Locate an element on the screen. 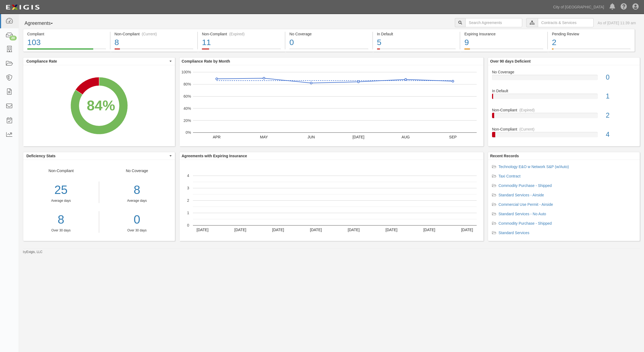  a: Non-Compliant(Expired)2 is located at coordinates (564, 117).